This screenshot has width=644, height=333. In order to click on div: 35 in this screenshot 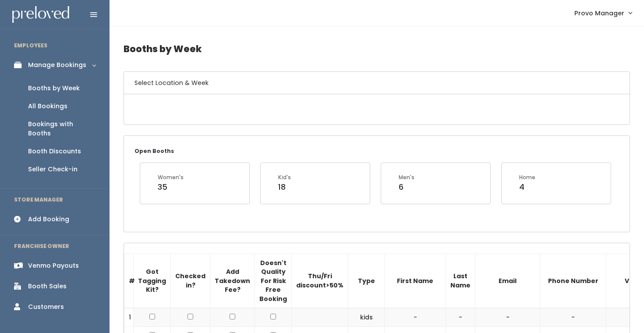, I will do `click(170, 187)`.